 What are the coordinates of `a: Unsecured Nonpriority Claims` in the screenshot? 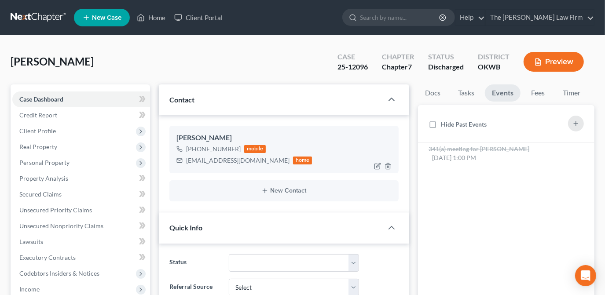 It's located at (81, 226).